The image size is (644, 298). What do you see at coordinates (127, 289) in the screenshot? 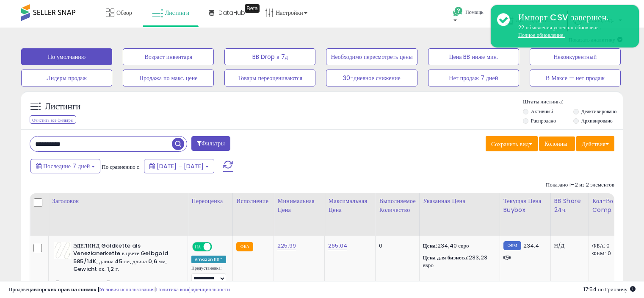
I see `a: Условия использования` at bounding box center [127, 289].